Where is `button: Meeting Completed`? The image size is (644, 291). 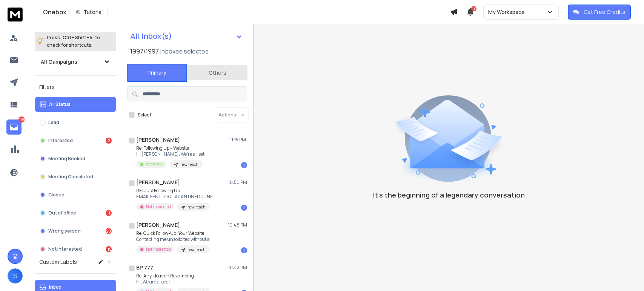 button: Meeting Completed is located at coordinates (76, 177).